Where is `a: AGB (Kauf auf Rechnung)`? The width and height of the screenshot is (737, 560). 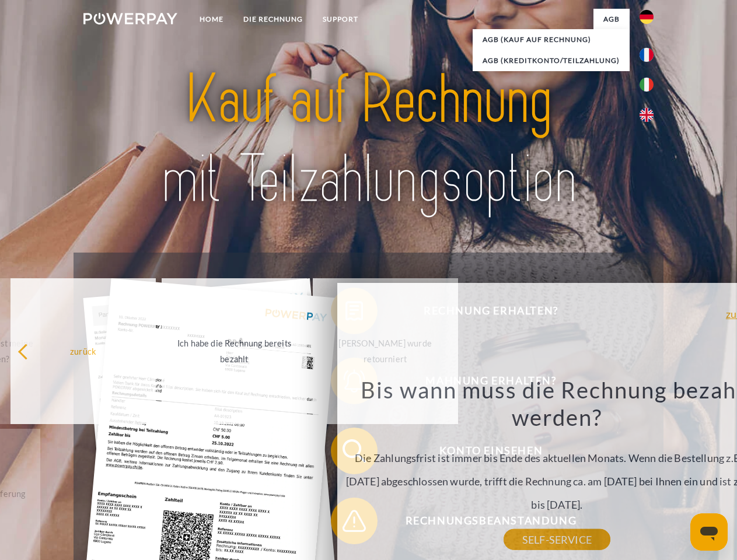 a: AGB (Kauf auf Rechnung) is located at coordinates (550, 40).